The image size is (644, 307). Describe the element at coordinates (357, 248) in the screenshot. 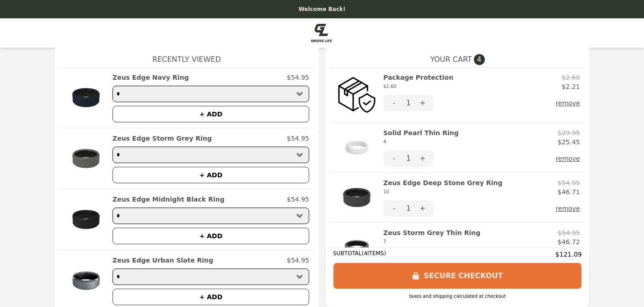

I see `img: Zeus Storm Grey Thin Ring` at that location.